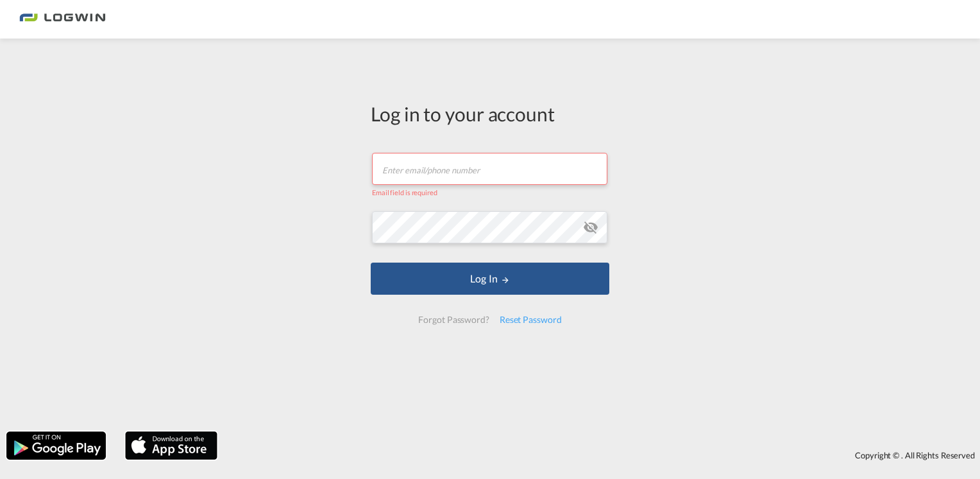  Describe the element at coordinates (591, 228) in the screenshot. I see `md-icon: icon-eye-off` at that location.